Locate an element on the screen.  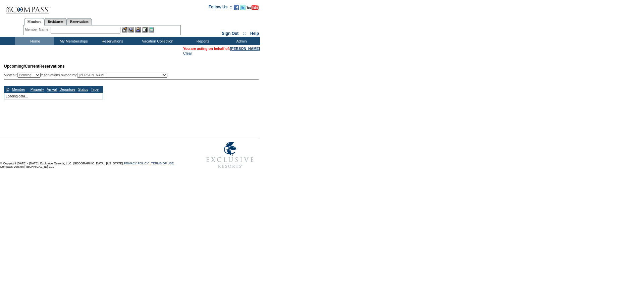
img: Follow us on Twitter is located at coordinates (243, 7).